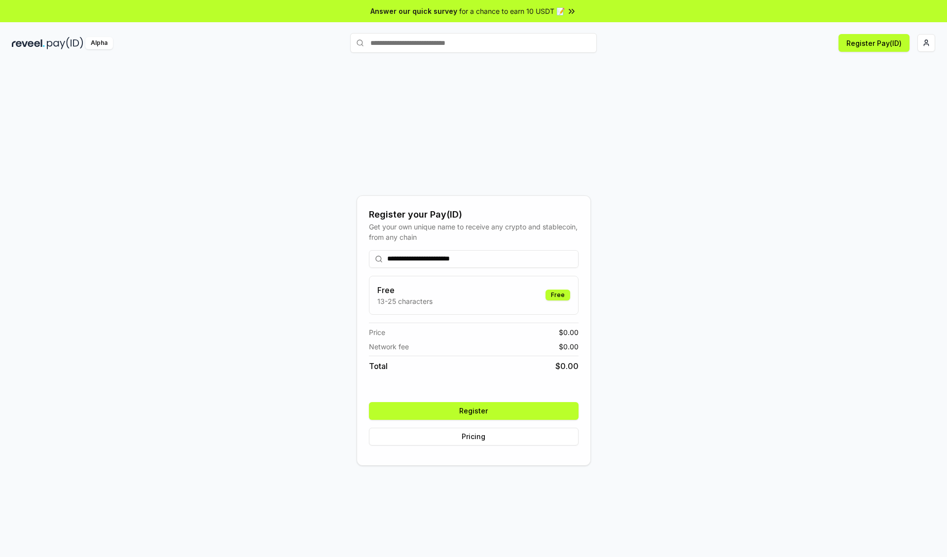 The image size is (947, 557). What do you see at coordinates (474, 437) in the screenshot?
I see `button: Pricing` at bounding box center [474, 437].